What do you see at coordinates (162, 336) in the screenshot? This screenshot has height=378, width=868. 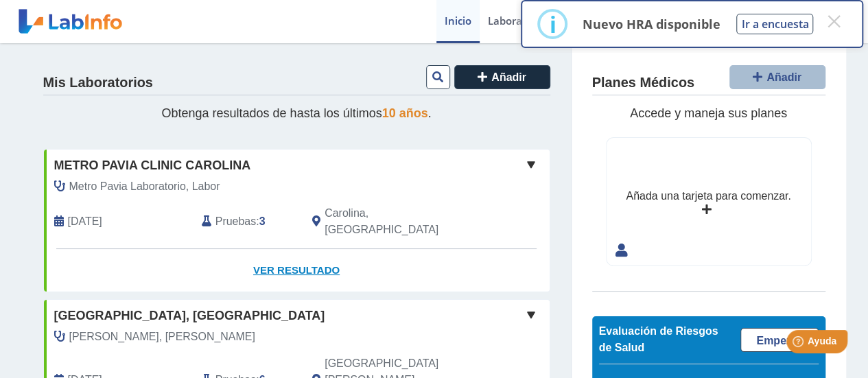 I see `span: Santiago Nunez, Monica` at bounding box center [162, 336].